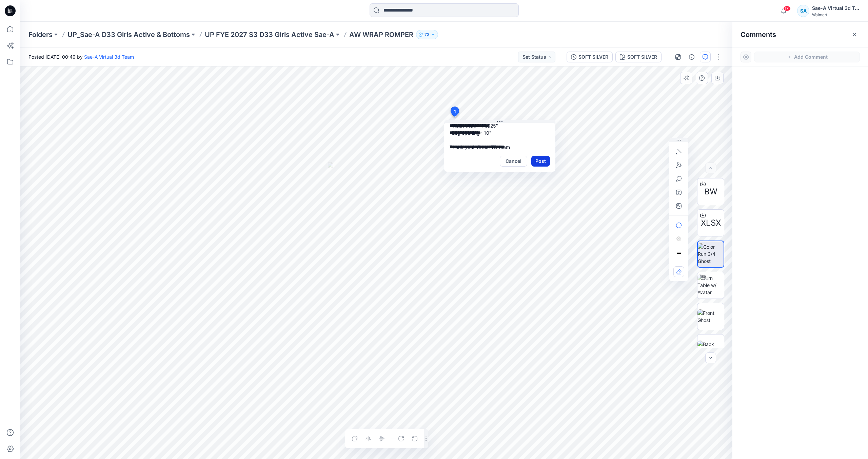  I want to click on img: Turn Table w/ Avatar, so click(711, 285).